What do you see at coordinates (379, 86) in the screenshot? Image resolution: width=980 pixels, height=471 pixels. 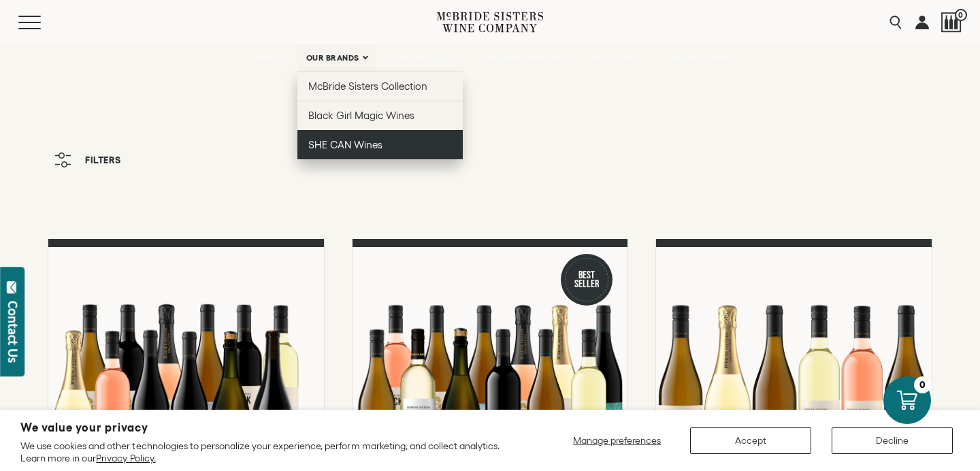 I see `a: McBride Sisters Collection` at bounding box center [379, 86].